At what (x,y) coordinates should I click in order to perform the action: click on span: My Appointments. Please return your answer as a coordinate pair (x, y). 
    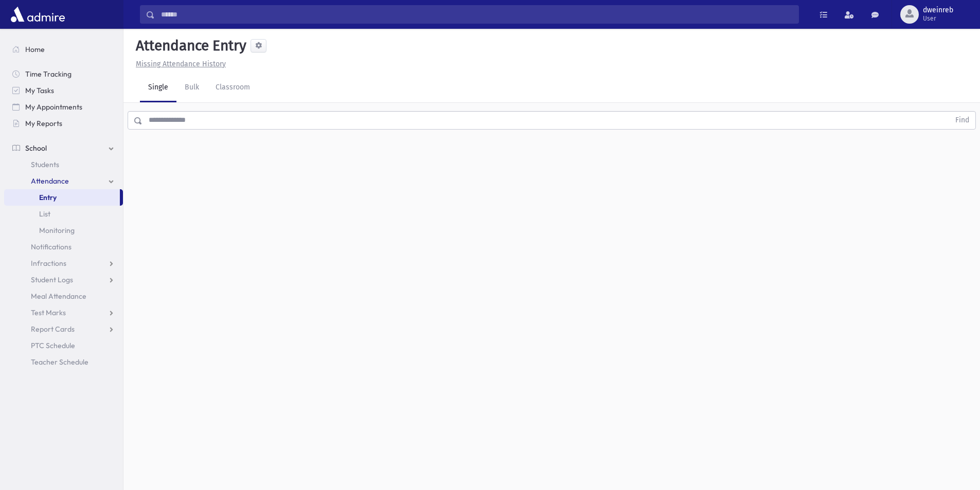
    Looking at the image, I should click on (53, 107).